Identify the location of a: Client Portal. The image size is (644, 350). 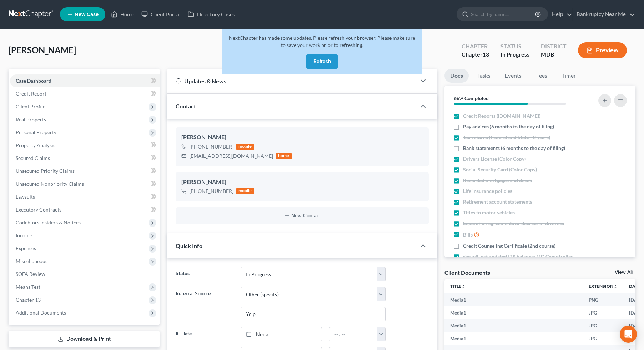
(161, 14).